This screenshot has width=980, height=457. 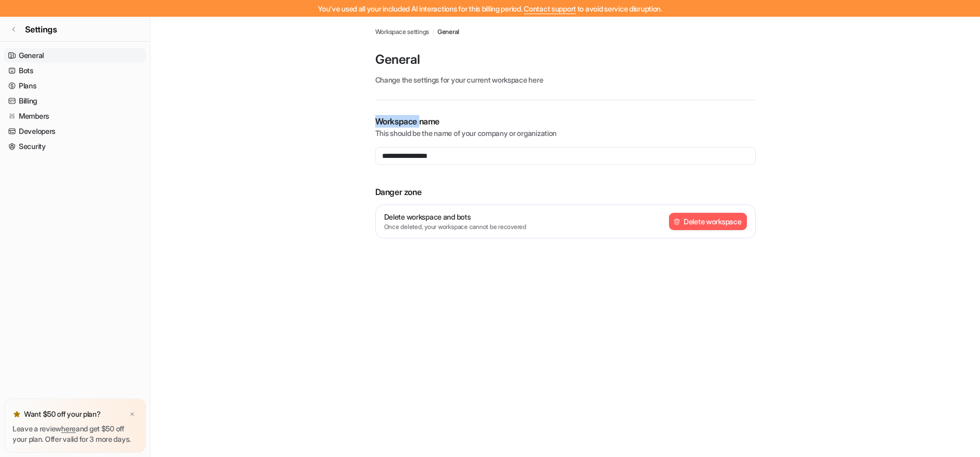 I want to click on a: Members, so click(x=75, y=116).